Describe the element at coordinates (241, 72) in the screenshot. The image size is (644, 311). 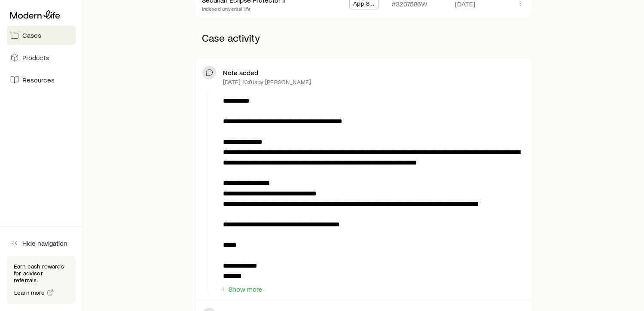
I see `p: Note added` at that location.